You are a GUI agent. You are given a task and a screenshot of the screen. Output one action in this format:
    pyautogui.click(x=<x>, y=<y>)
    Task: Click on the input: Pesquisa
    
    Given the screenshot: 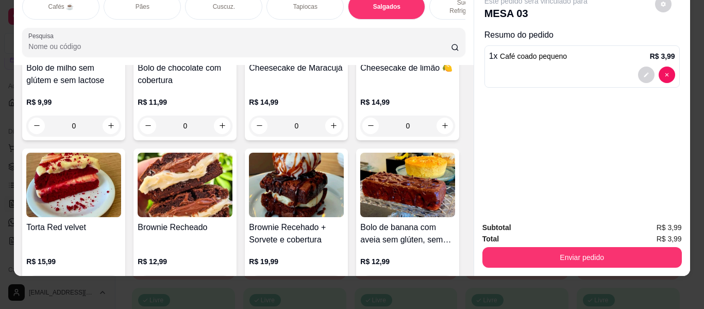 What is the action you would take?
    pyautogui.click(x=240, y=46)
    